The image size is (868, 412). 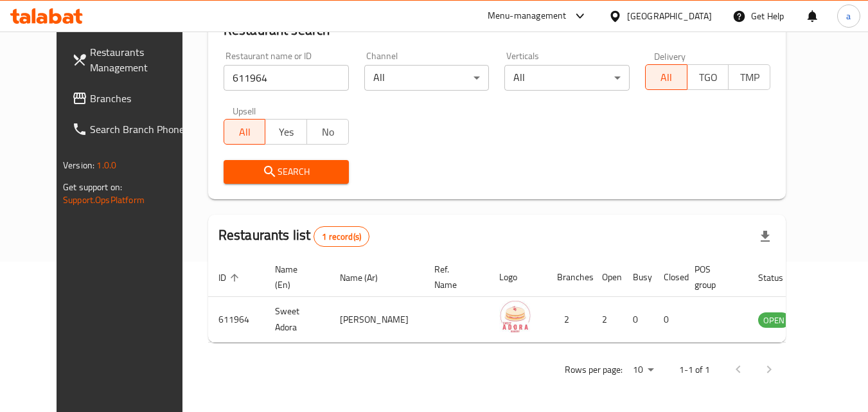 I want to click on span: Get support on:, so click(x=93, y=187).